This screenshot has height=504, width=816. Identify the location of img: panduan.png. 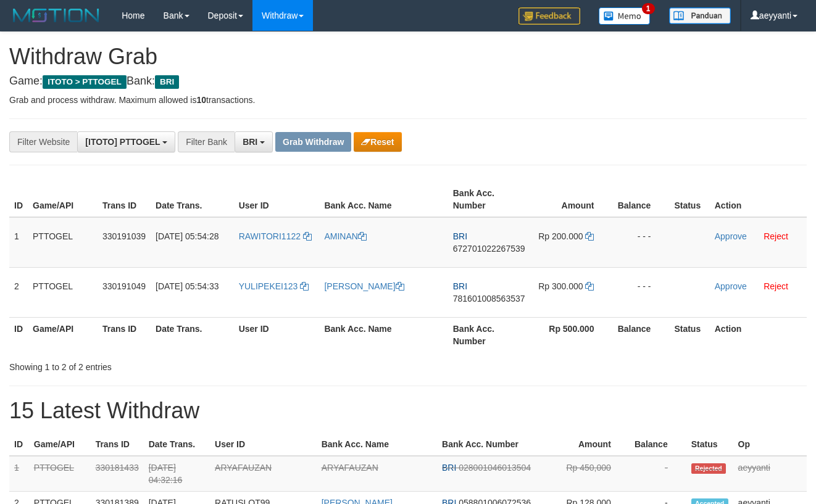
(700, 16).